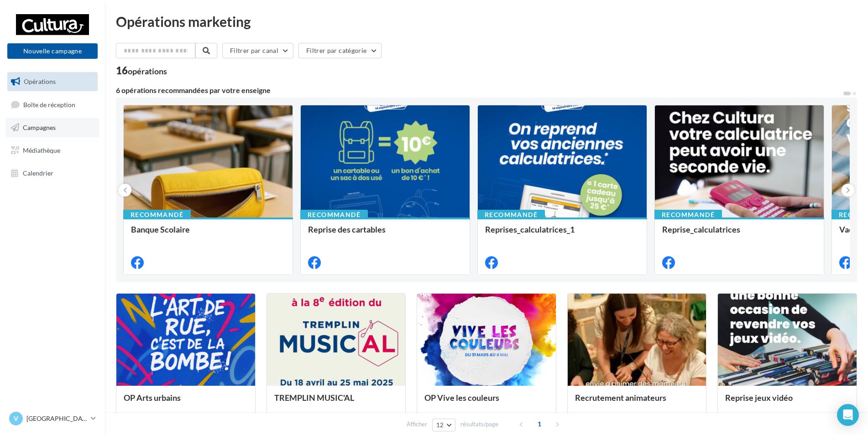  Describe the element at coordinates (479, 90) in the screenshot. I see `div: 6 opérations recommandées par votre enseigne` at that location.